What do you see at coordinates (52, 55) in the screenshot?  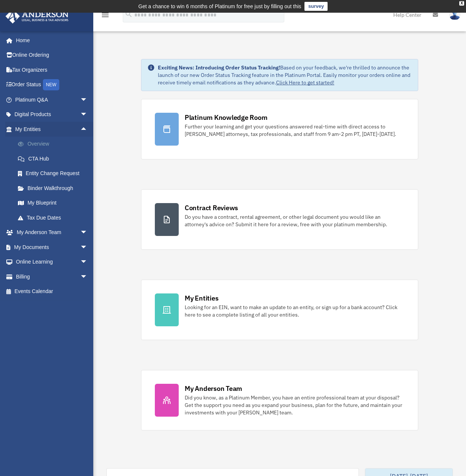 I see `a: Online Ordering` at bounding box center [52, 55].